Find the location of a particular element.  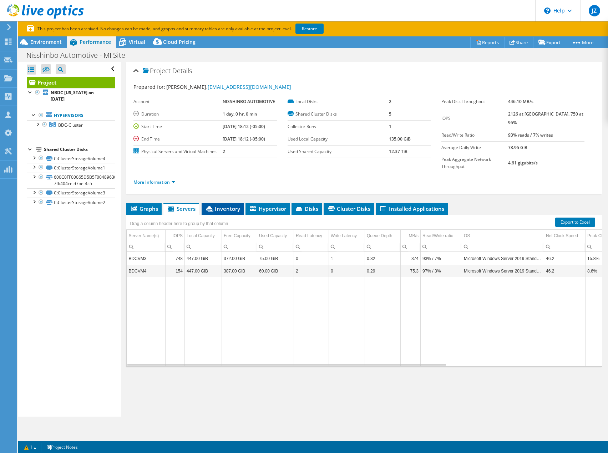

label: Peak Disk Throughput is located at coordinates (474, 102).